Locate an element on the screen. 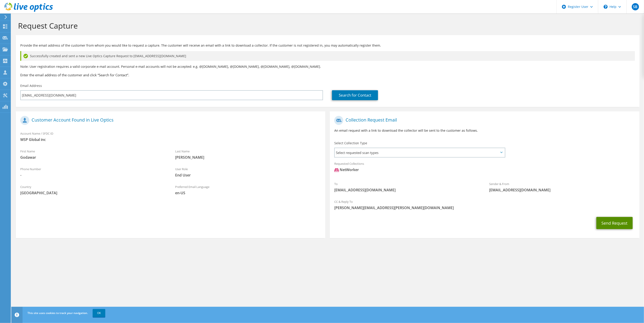  div: Account Name / SFDC ID is located at coordinates (170, 136).